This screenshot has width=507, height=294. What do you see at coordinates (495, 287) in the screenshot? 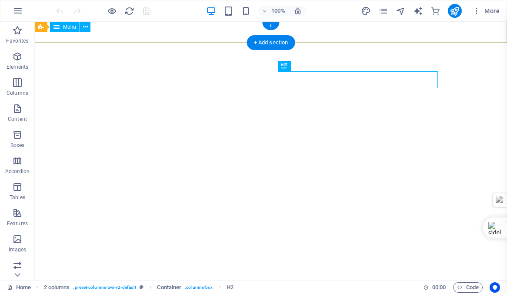
I see `button: Usercentrics` at bounding box center [495, 287].